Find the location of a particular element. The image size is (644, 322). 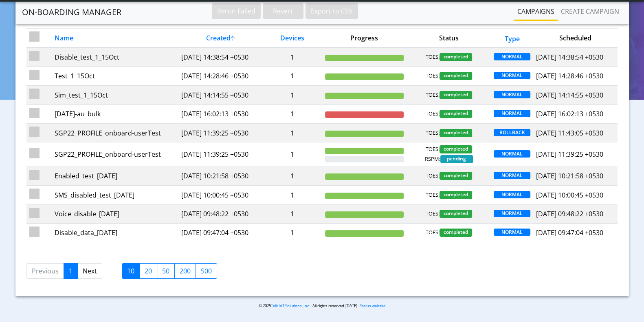

th: Progress is located at coordinates (364, 38).